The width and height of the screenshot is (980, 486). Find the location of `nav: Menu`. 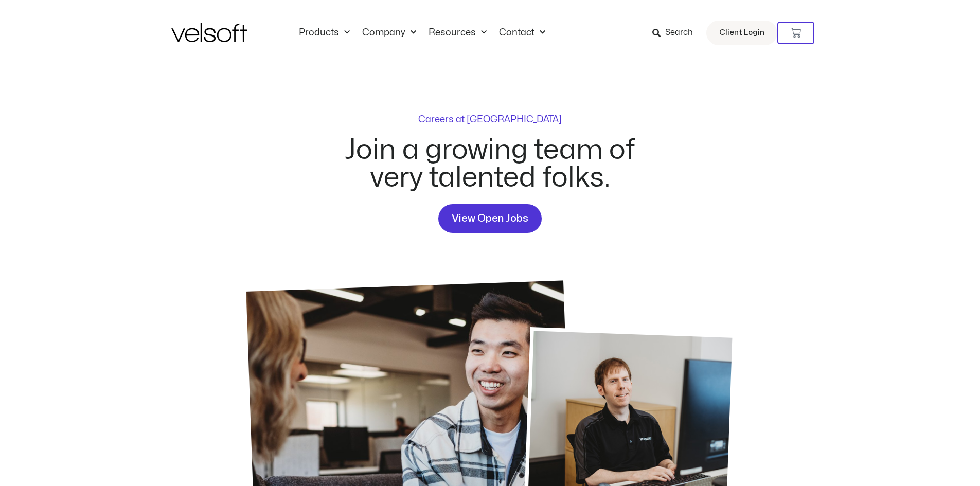

nav: Menu is located at coordinates (422, 33).